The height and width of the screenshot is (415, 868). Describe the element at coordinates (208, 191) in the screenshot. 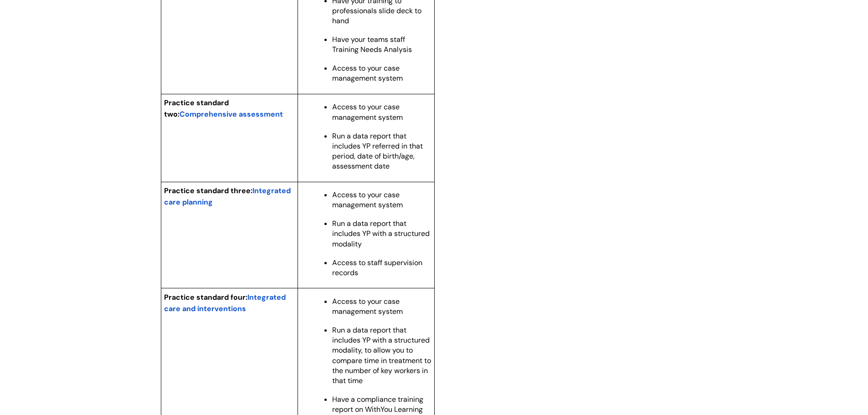

I see `span: Practice standard three:` at that location.